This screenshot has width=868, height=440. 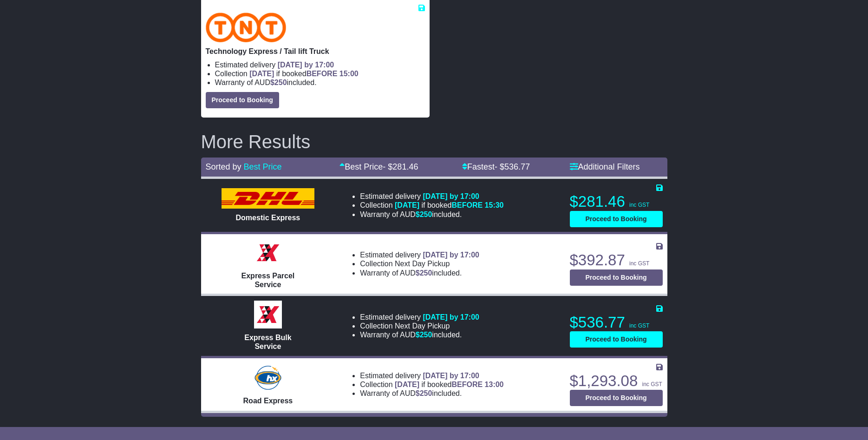 I want to click on span: Express Parcel Service, so click(x=268, y=280).